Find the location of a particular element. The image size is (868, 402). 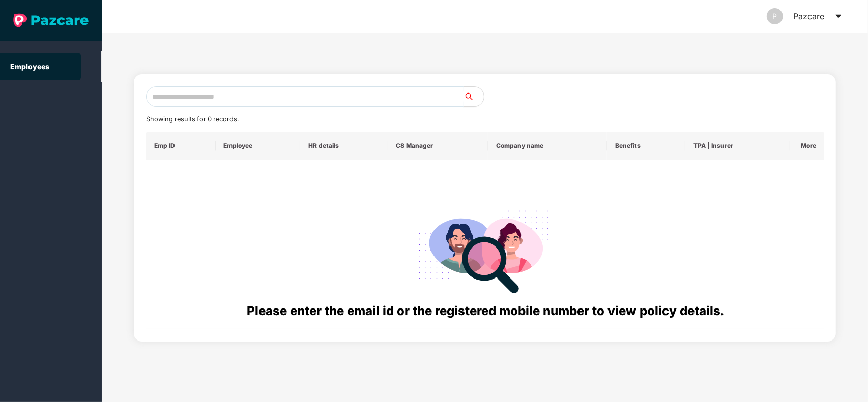

span: P is located at coordinates (775, 16).